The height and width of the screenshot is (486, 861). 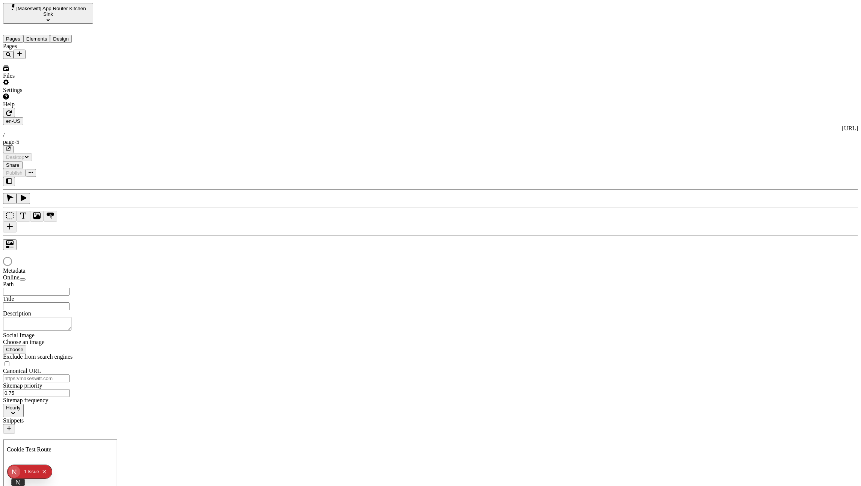 What do you see at coordinates (48, 421) in the screenshot?
I see `div: Snippets` at bounding box center [48, 421].